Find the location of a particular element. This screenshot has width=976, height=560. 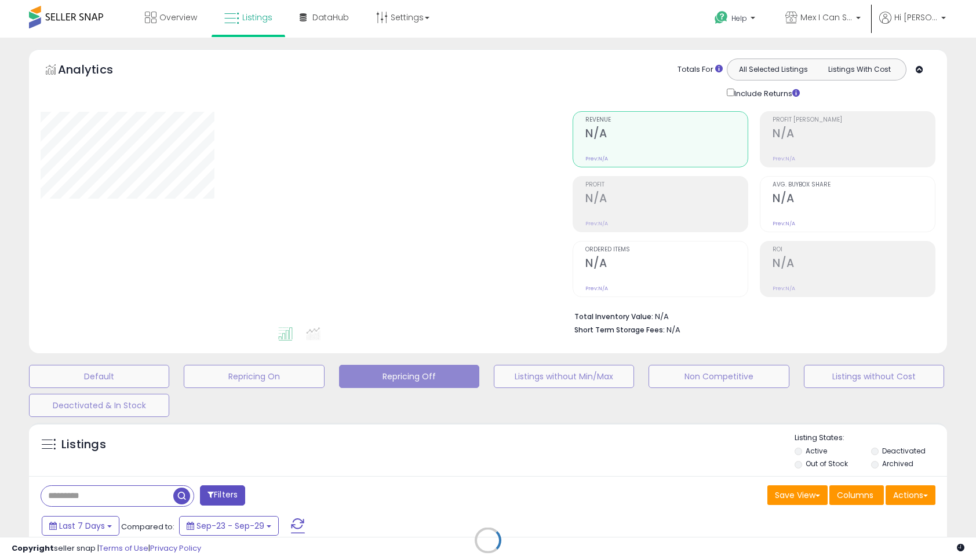

span: Listings is located at coordinates (258, 18).